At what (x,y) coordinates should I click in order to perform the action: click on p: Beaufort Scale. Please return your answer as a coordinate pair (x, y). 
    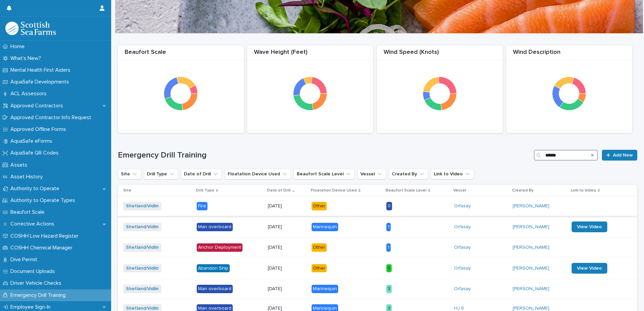
    Looking at the image, I should click on (29, 212).